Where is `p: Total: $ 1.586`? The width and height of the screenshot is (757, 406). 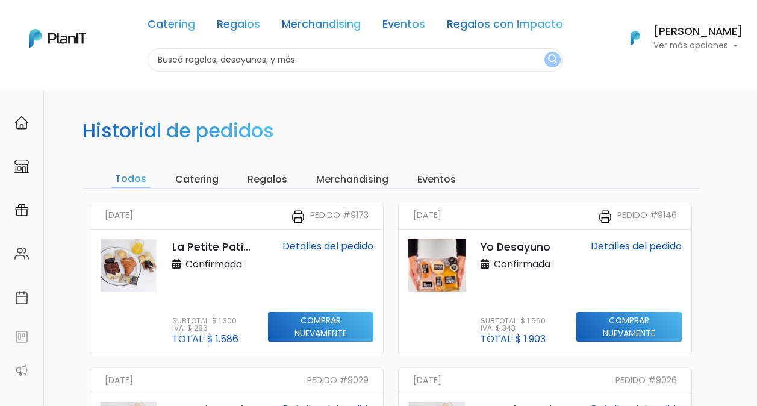
p: Total: $ 1.586 is located at coordinates (205, 339).